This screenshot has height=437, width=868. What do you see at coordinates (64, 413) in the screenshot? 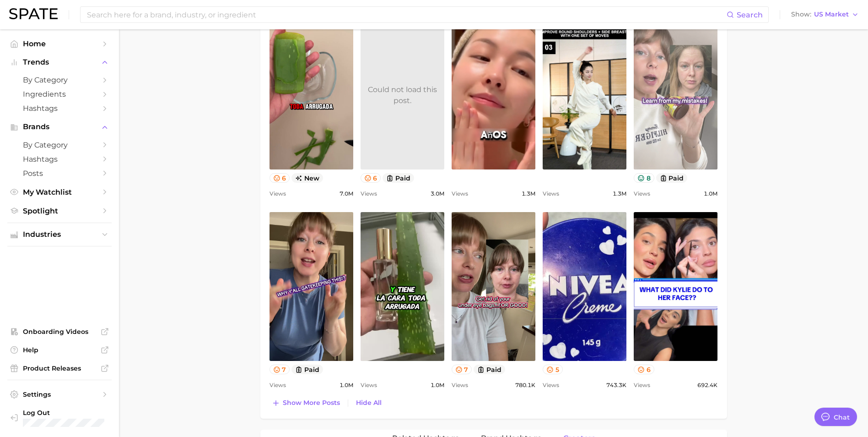
I see `span: Log Out` at bounding box center [64, 413].